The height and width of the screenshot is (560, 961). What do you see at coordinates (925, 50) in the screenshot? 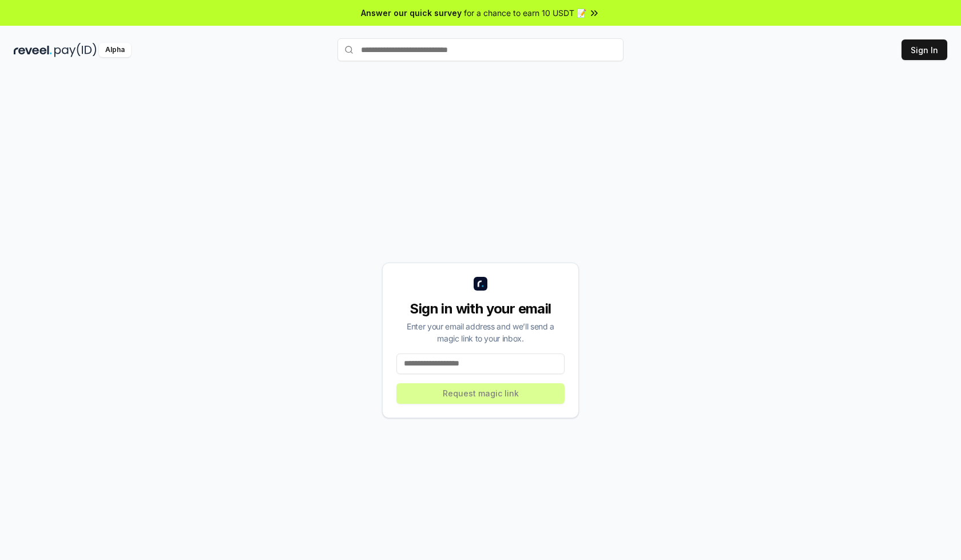
I see `button: Sign In` at bounding box center [925, 50].